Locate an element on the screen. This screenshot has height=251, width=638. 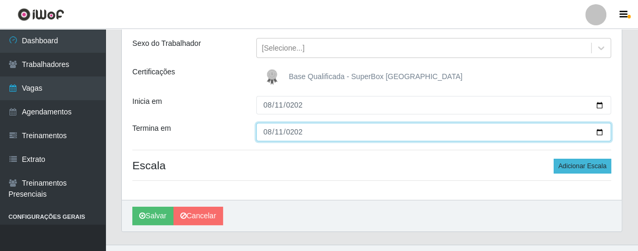
label: Certificações is located at coordinates (154, 72).